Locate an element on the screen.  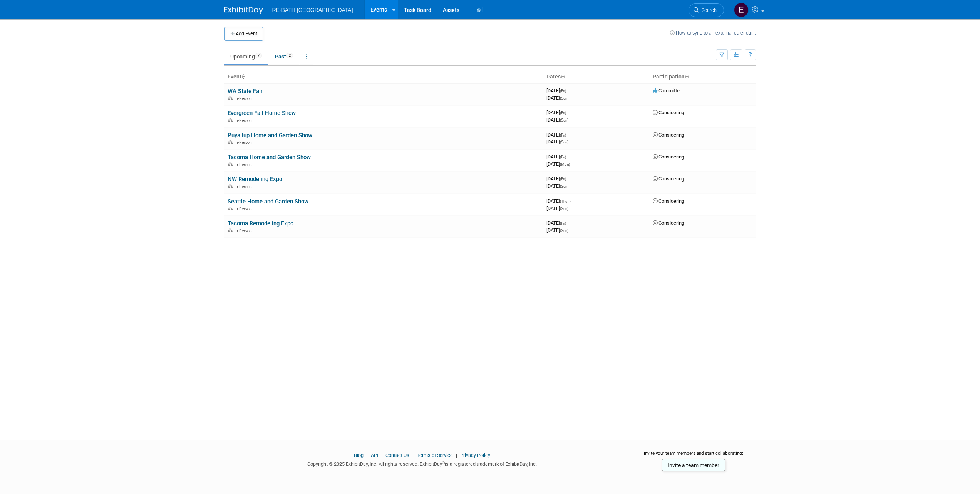
span: (Thu) is located at coordinates (564, 202).